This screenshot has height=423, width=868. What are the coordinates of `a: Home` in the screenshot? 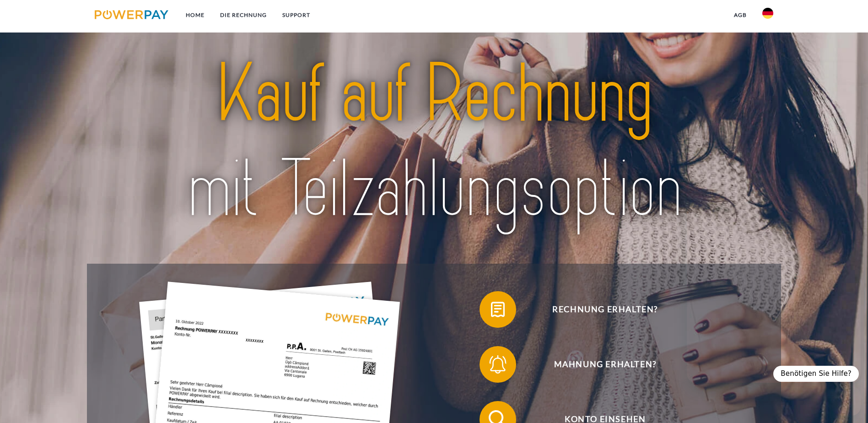 It's located at (195, 15).